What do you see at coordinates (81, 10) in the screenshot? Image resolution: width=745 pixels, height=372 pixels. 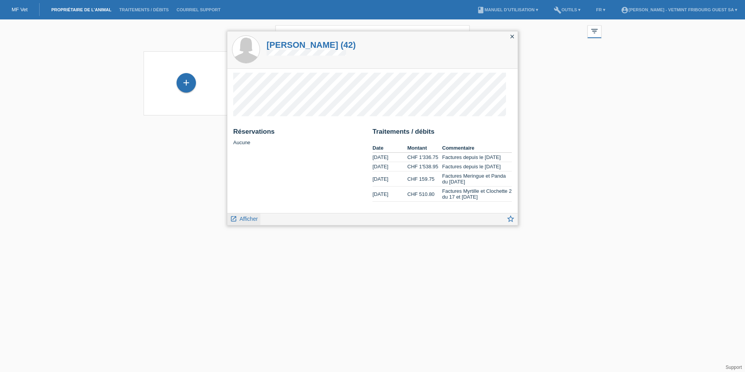 I see `a: Propriétaire de l’animal` at bounding box center [81, 10].